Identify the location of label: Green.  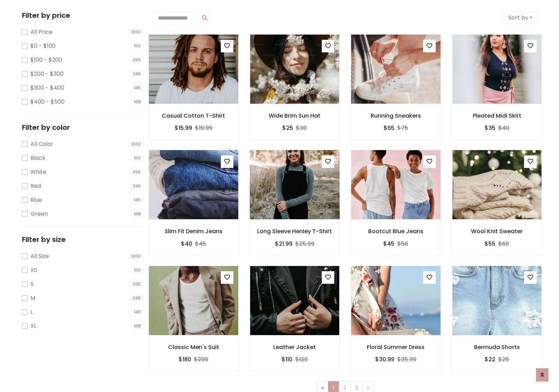
(39, 214).